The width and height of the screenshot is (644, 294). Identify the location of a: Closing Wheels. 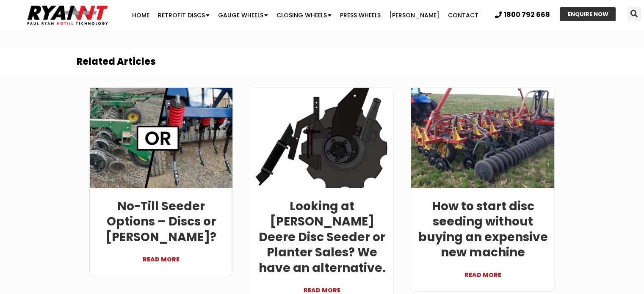
(304, 15).